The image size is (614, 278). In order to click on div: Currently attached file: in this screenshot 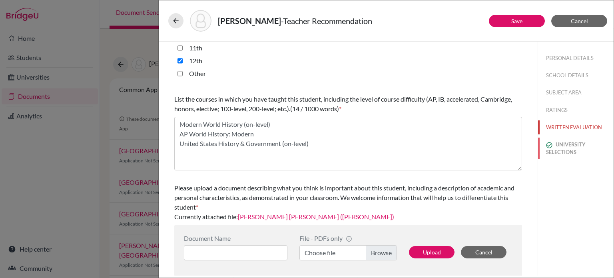, I will do `click(348, 202)`.